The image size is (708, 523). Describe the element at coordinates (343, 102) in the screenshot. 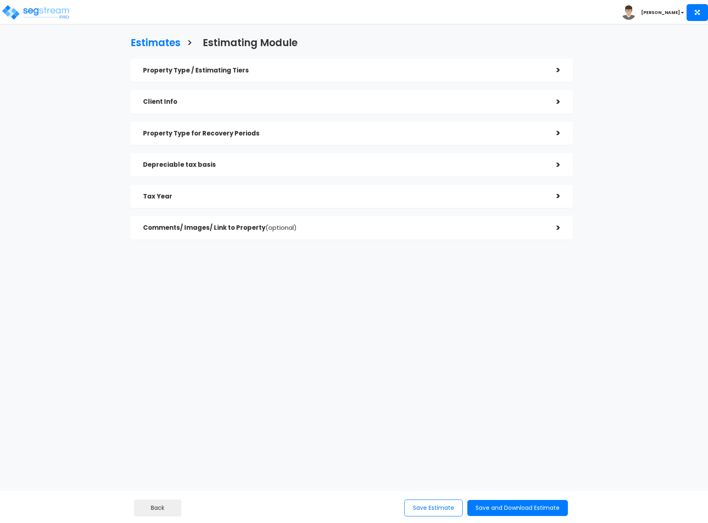

I see `h5: Client Info` at that location.